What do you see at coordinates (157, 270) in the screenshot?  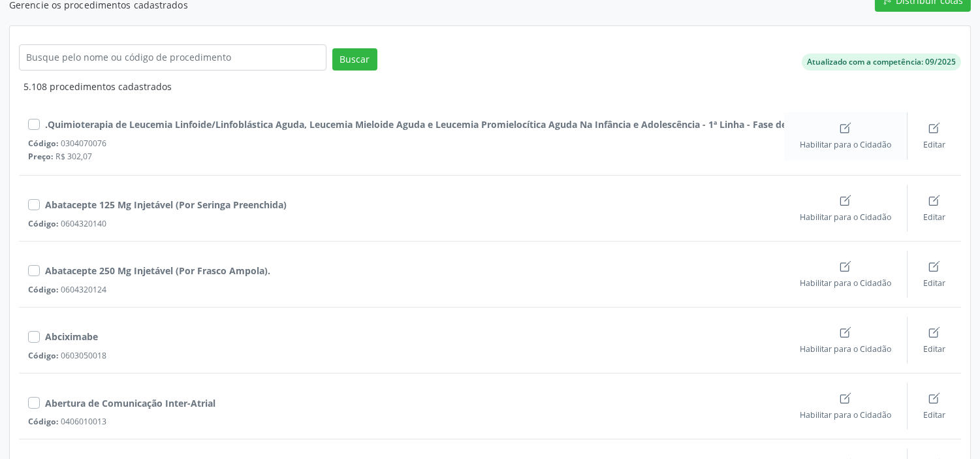 I see `div: Abatacepte 250 Mg Injetável (Por Frasco Ampola).` at bounding box center [157, 270].